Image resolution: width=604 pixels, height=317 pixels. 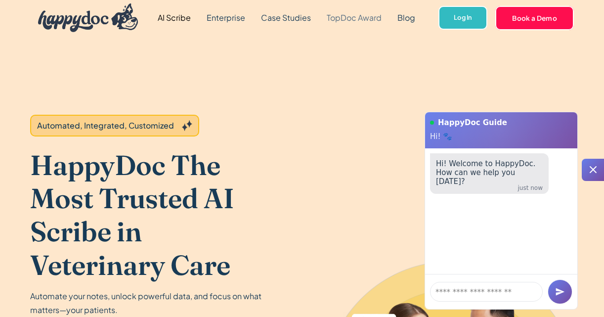 What do you see at coordinates (534, 18) in the screenshot?
I see `a: Book a Demo` at bounding box center [534, 18].